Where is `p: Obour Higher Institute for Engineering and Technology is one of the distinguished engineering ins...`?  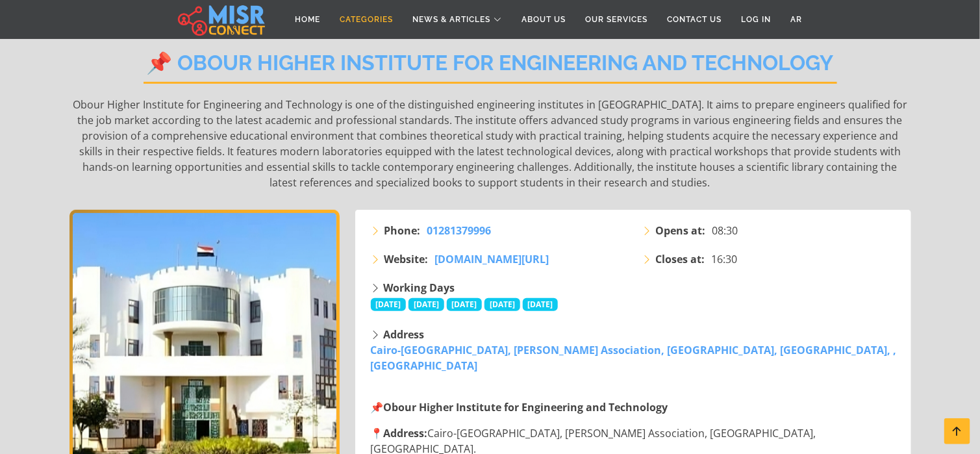 p: Obour Higher Institute for Engineering and Technology is one of the distinguished engineering ins... is located at coordinates (490, 143).